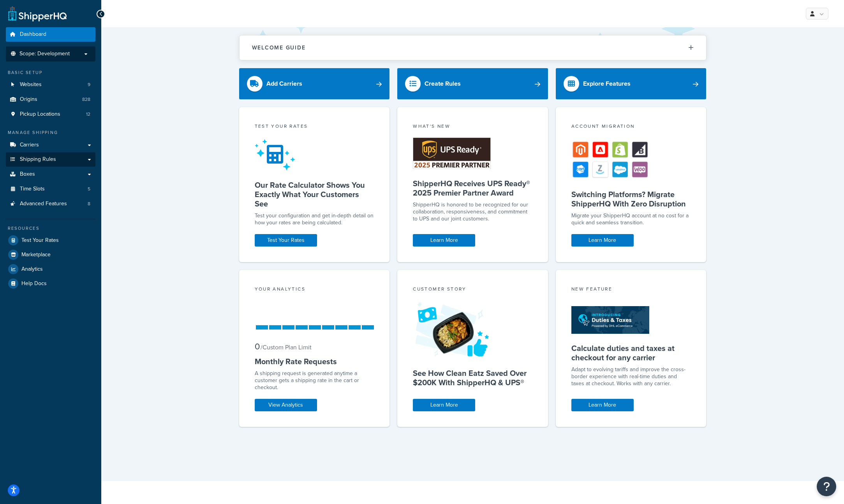  What do you see at coordinates (50, 159) in the screenshot?
I see `li: Shipping Rules` at bounding box center [50, 159].